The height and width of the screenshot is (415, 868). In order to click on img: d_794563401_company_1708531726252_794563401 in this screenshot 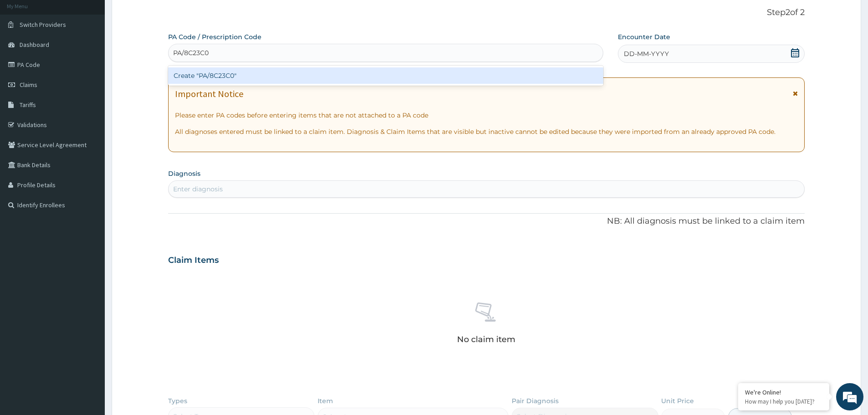, I will do `click(41, 57)`.